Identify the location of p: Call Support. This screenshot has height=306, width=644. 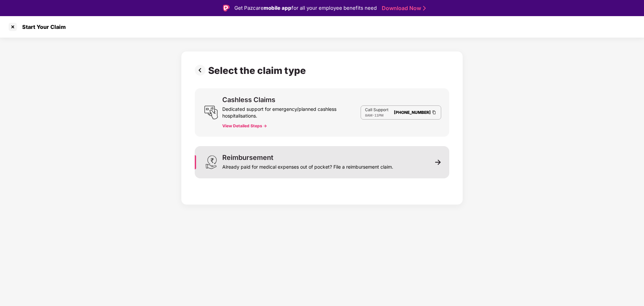
(377, 110).